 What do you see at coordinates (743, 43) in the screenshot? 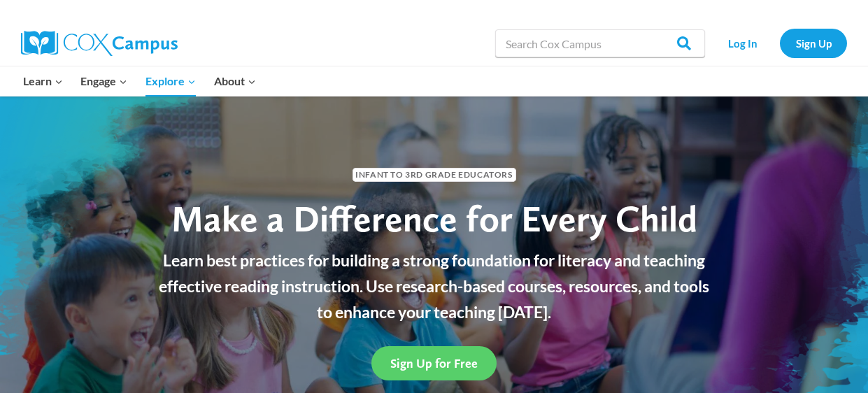
I see `a: Log In` at bounding box center [743, 43].